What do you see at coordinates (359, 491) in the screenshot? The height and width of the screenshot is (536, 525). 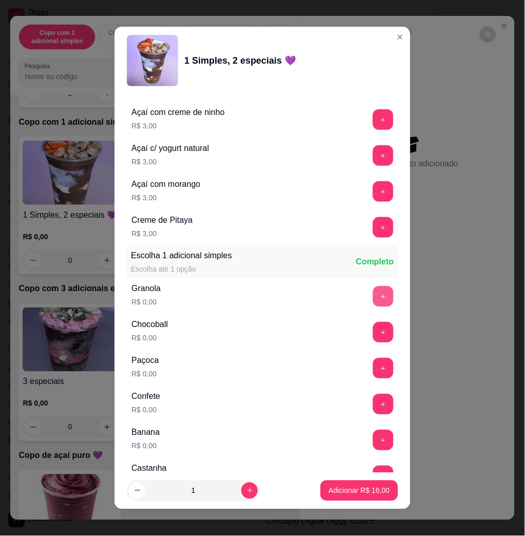 I see `p: Adicionar R$ 16,00` at bounding box center [359, 491].